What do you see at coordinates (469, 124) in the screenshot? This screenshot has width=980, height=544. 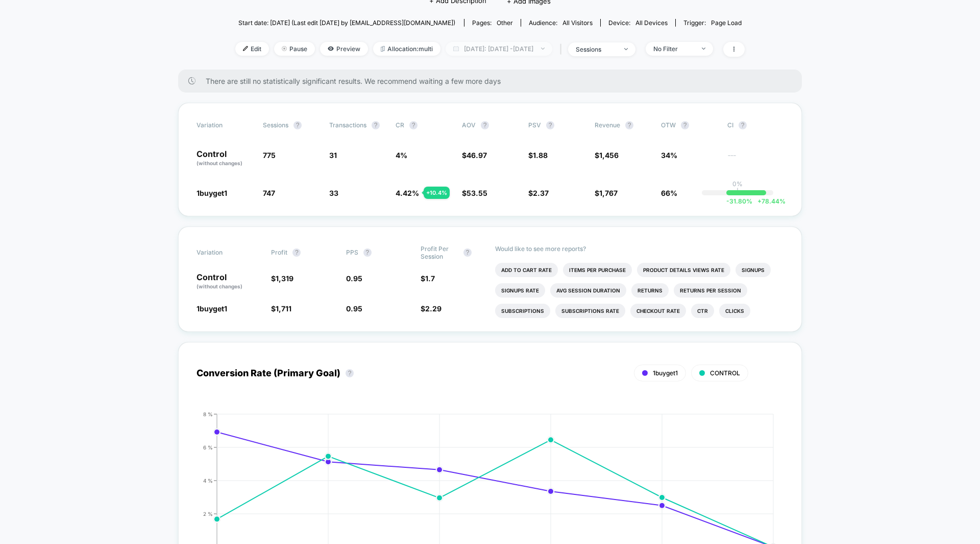 I see `span: AOV` at bounding box center [469, 124].